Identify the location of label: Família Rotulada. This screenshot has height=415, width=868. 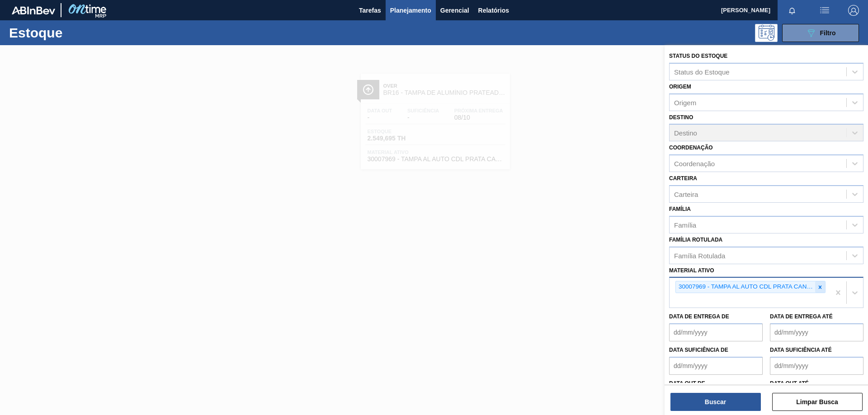
(696, 240).